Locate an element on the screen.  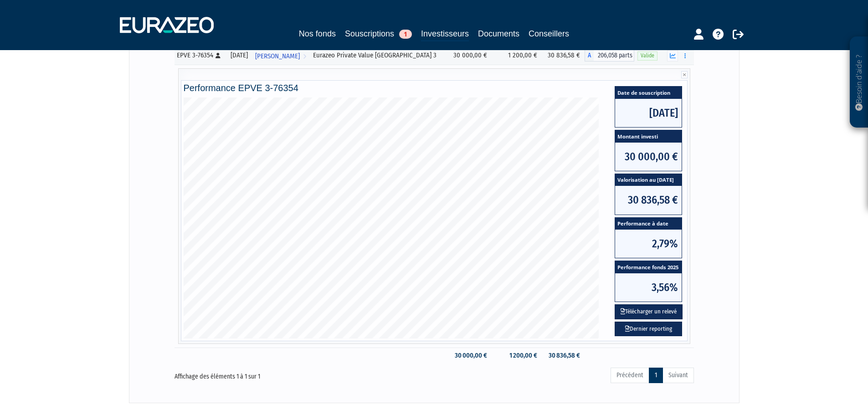
a: 1 is located at coordinates (656, 375).